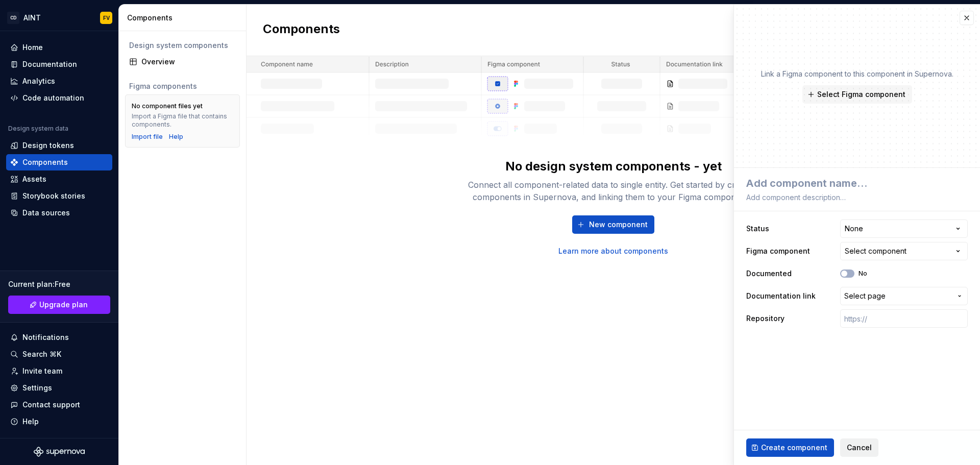 The width and height of the screenshot is (980, 465). What do you see at coordinates (43, 371) in the screenshot?
I see `div: Invite team` at bounding box center [43, 371].